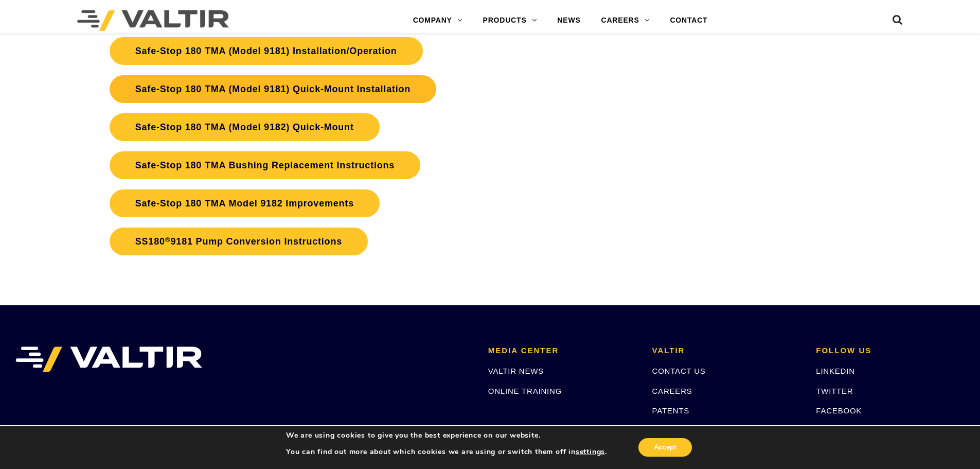 This screenshot has height=469, width=980. I want to click on a: COMPANY, so click(438, 21).